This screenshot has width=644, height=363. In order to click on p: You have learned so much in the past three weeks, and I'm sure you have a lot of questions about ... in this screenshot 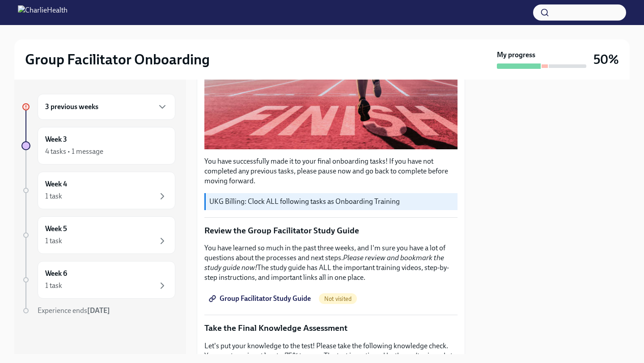, I will do `click(331, 263)`.